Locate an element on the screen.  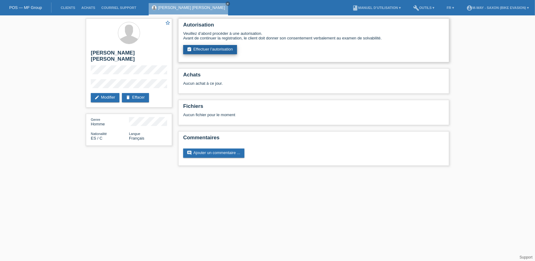
a: buildOutils ▾ is located at coordinates (424, 8).